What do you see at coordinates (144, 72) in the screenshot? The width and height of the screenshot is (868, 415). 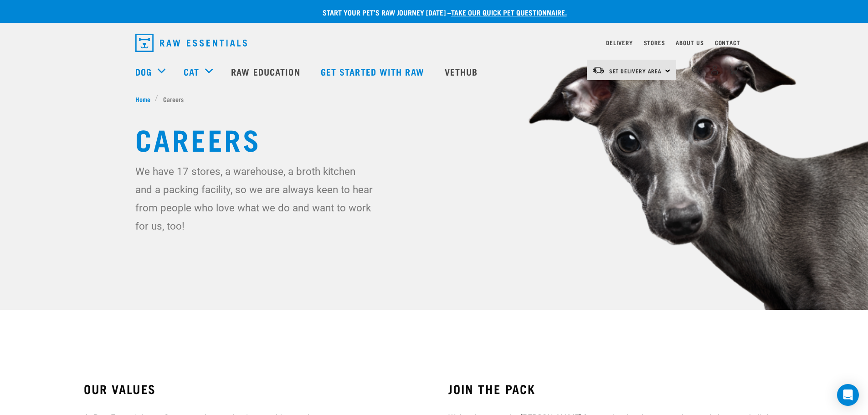 I see `a: Dog` at bounding box center [144, 72].